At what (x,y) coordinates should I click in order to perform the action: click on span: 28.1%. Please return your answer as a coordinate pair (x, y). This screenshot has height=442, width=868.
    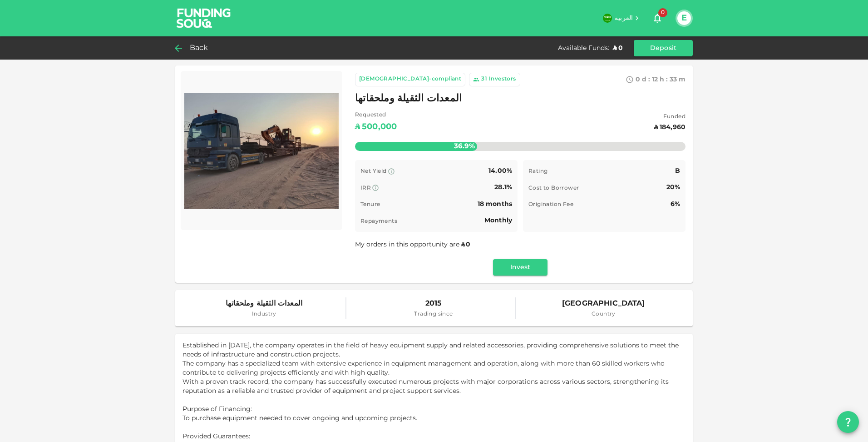
    Looking at the image, I should click on (503, 187).